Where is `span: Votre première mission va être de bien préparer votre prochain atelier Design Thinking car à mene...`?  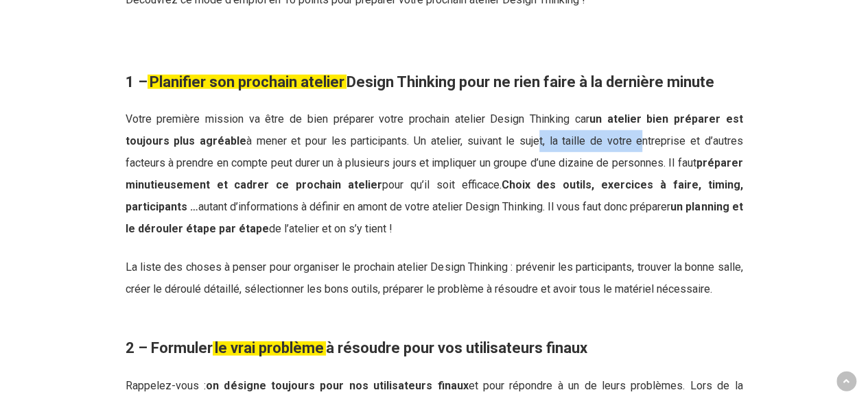
span: Votre première mission va être de bien préparer votre prochain atelier Design Thinking car à mene... is located at coordinates (434, 152).